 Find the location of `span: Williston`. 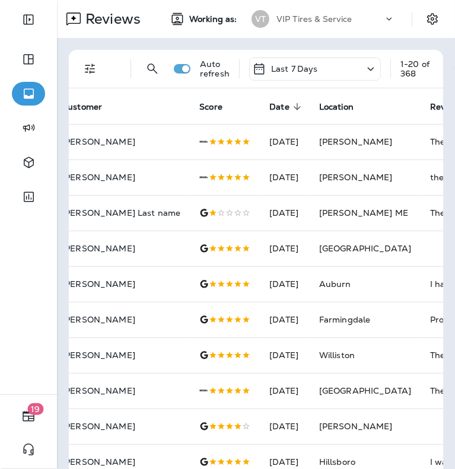

span: Williston is located at coordinates (337, 355).